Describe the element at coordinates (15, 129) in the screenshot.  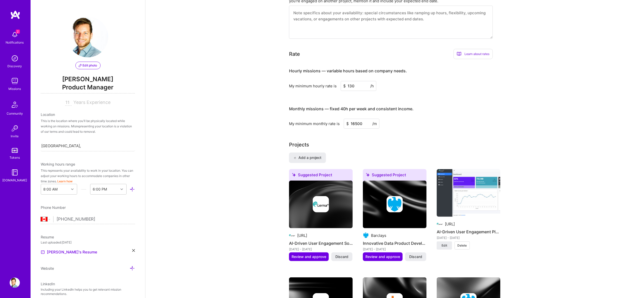
I see `img: Invite` at that location.